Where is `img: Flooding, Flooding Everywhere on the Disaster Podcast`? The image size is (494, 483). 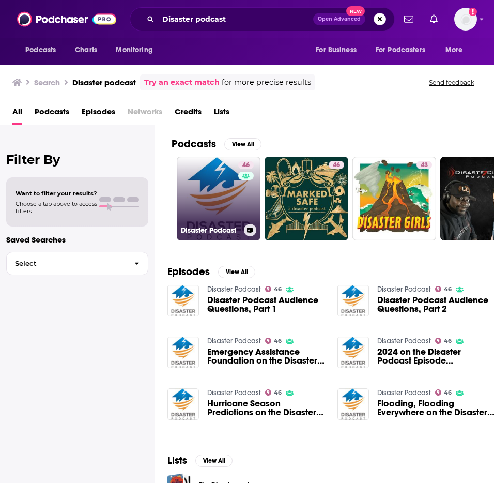
img: Flooding, Flooding Everywhere on the Disaster Podcast is located at coordinates (353, 404).